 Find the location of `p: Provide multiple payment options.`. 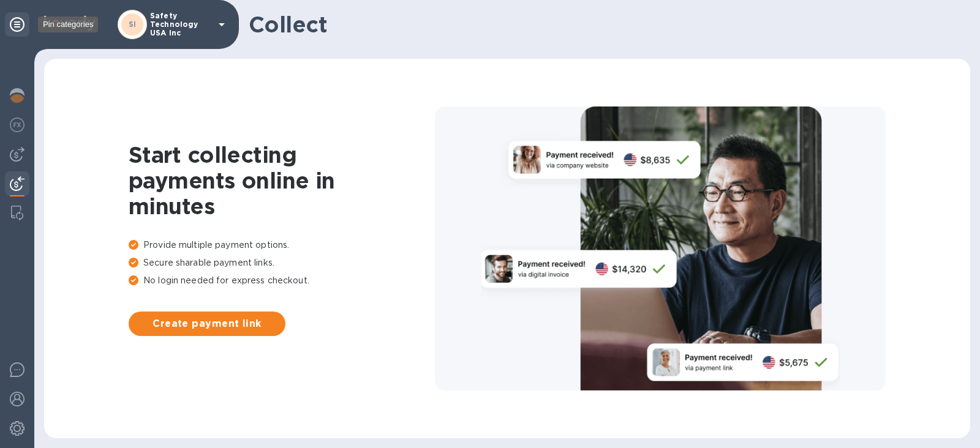

p: Provide multiple payment options. is located at coordinates (282, 245).